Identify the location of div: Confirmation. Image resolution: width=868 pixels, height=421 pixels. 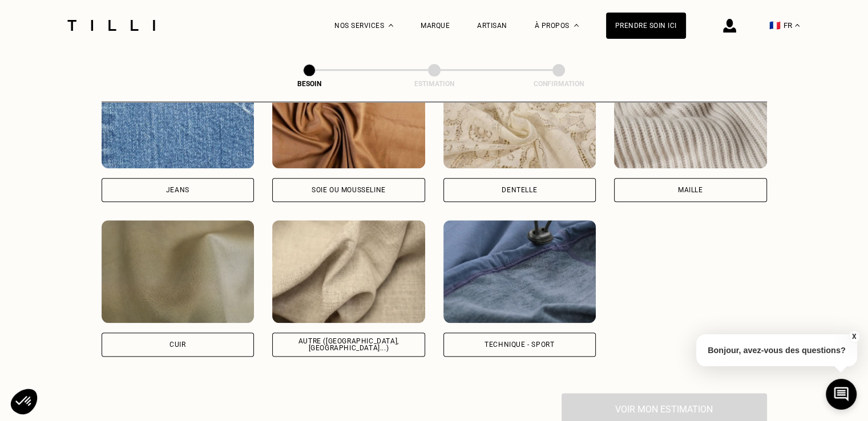
(558, 84).